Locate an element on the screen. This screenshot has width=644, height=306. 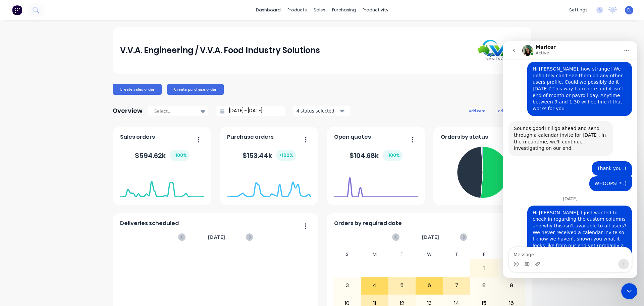
button: Create purchase order is located at coordinates (195, 89).